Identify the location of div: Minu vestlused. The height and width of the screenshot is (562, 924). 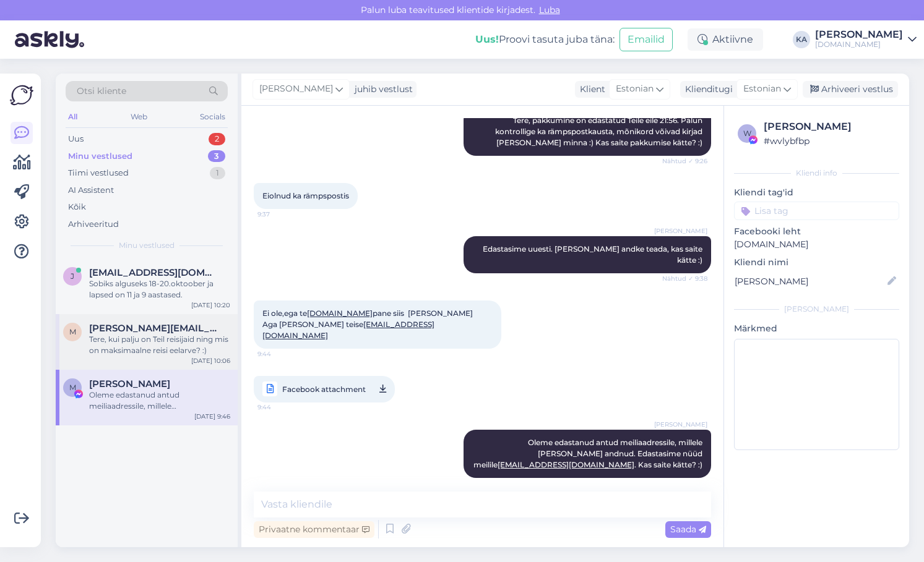
(100, 157).